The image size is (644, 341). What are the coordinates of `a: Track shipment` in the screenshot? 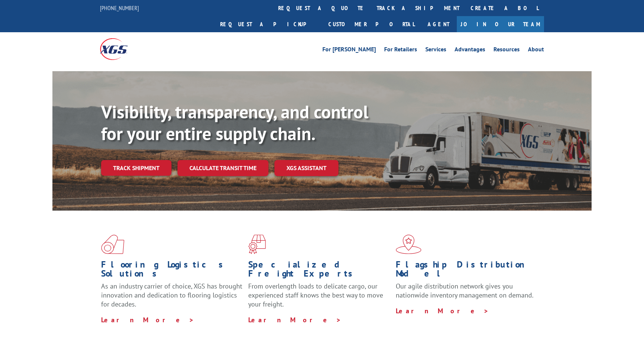 It's located at (136, 168).